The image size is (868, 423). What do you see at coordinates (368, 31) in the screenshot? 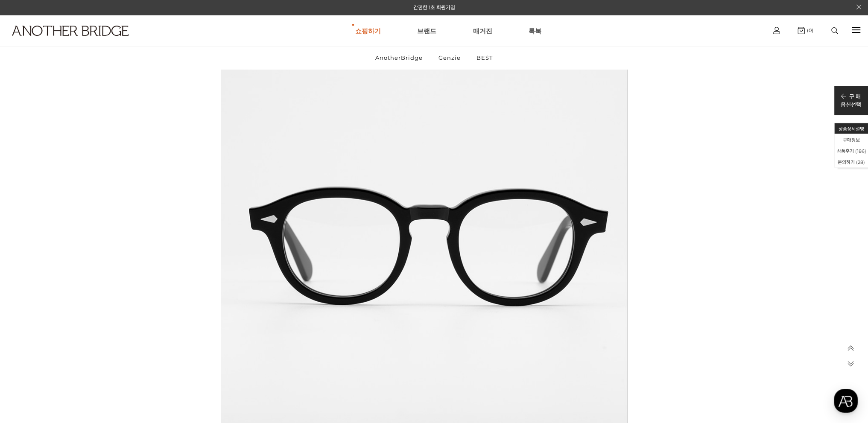
I see `a: 쇼핑하기` at bounding box center [368, 31].